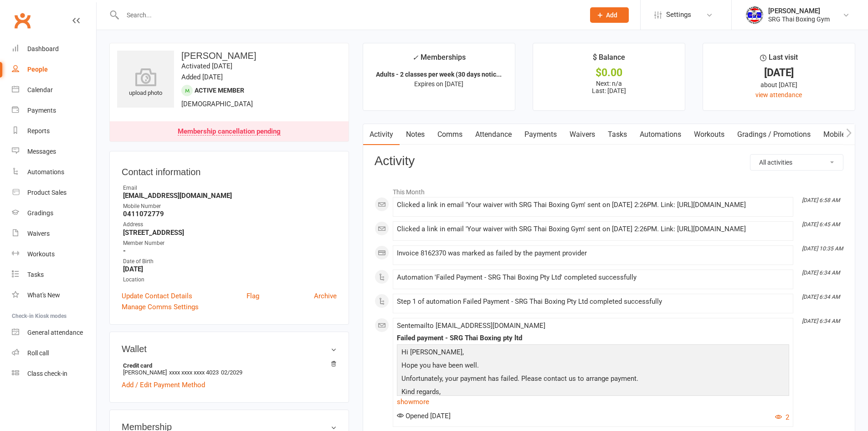  What do you see at coordinates (54, 69) in the screenshot?
I see `a: People` at bounding box center [54, 69].